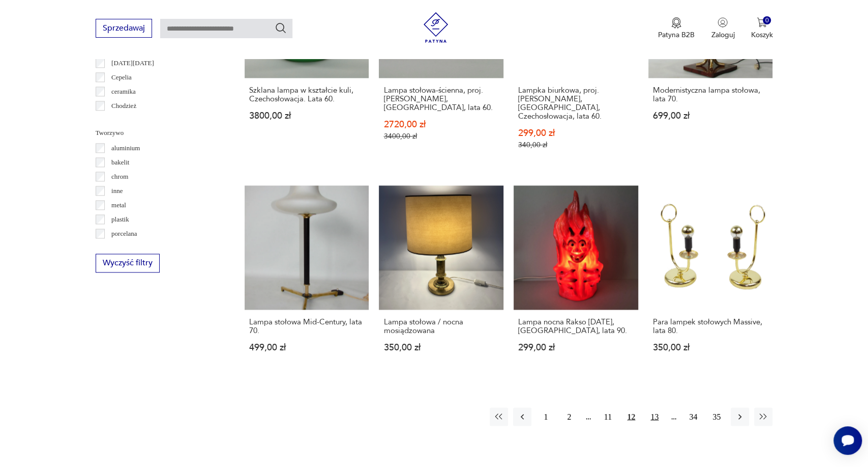 The image size is (868, 467). What do you see at coordinates (762, 23) in the screenshot?
I see `img: Ikona koszyka` at bounding box center [762, 23].